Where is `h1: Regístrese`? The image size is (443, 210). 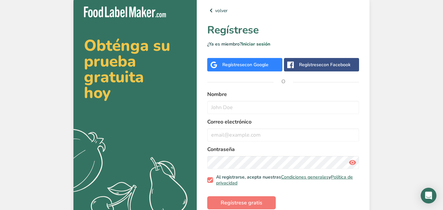
h1: Regístrese is located at coordinates (283, 30).